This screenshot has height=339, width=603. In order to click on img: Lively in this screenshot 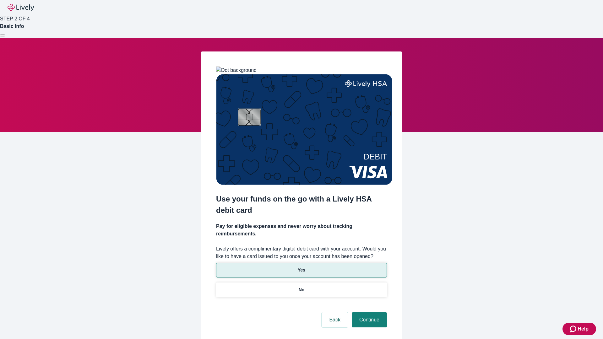, I will do `click(21, 8)`.